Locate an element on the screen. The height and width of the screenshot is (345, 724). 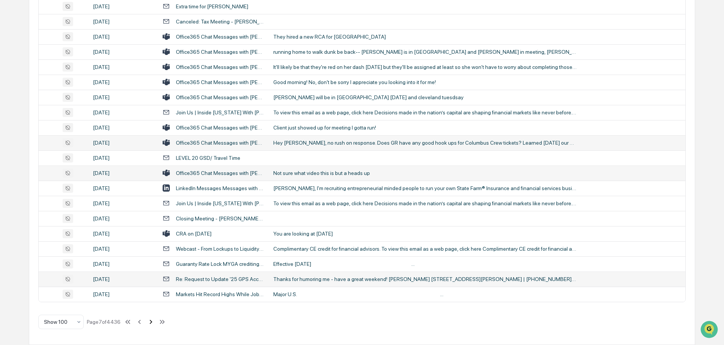
a: Powered byPylon is located at coordinates (72, 131).